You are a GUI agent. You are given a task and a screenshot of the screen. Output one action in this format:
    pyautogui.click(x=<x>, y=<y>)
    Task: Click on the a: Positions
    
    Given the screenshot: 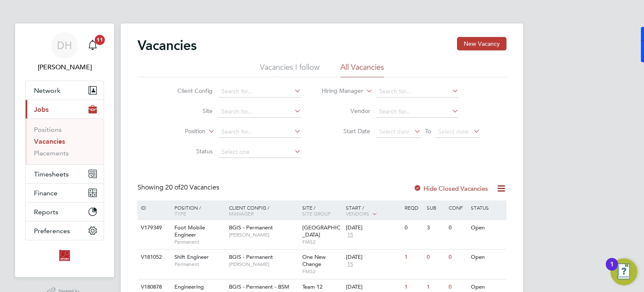 What is the action you would take?
    pyautogui.click(x=48, y=129)
    